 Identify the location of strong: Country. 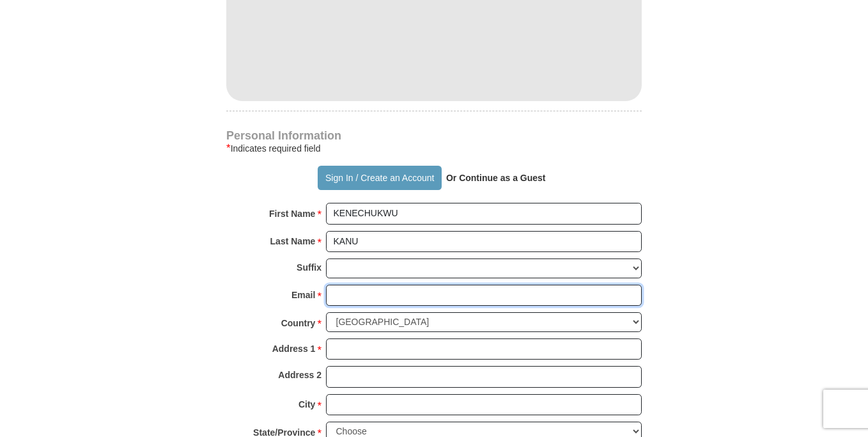
(298, 323).